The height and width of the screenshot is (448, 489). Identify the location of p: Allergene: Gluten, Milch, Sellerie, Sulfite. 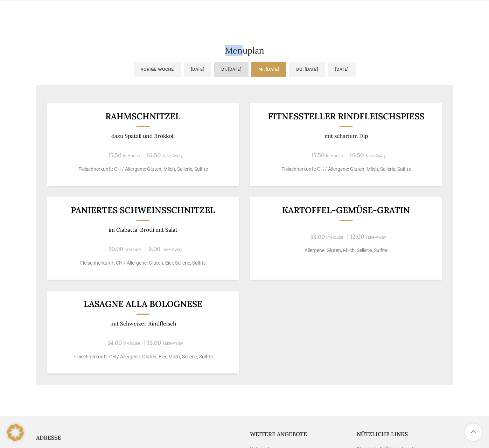
(346, 250).